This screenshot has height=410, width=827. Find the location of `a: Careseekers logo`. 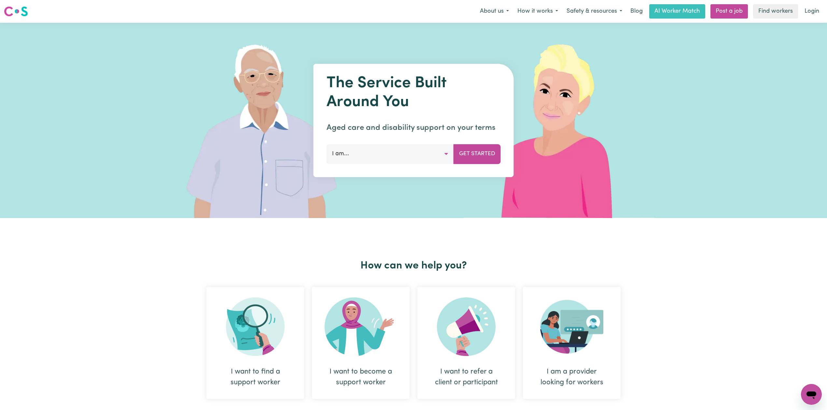

a: Careseekers logo is located at coordinates (16, 11).